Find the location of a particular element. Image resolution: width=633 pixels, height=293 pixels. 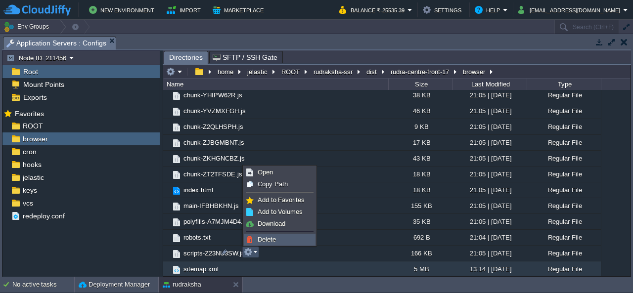

a: ROOT is located at coordinates (33, 126).